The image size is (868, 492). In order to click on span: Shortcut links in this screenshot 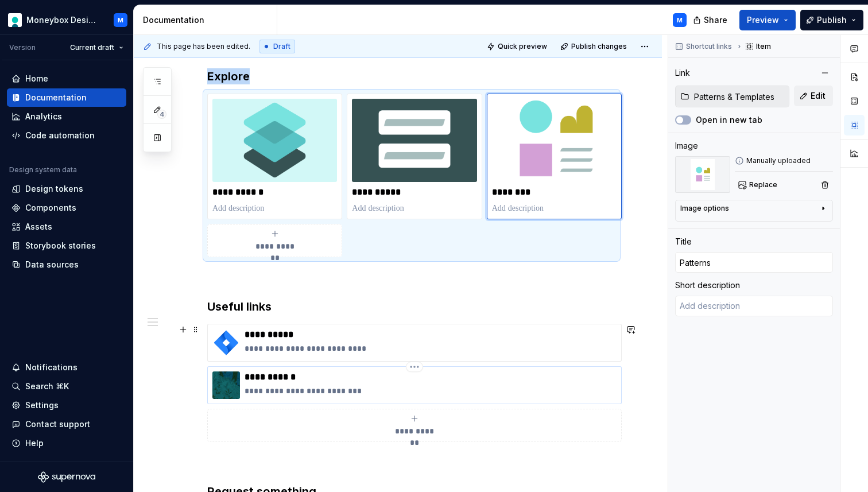, I will do `click(709, 46)`.